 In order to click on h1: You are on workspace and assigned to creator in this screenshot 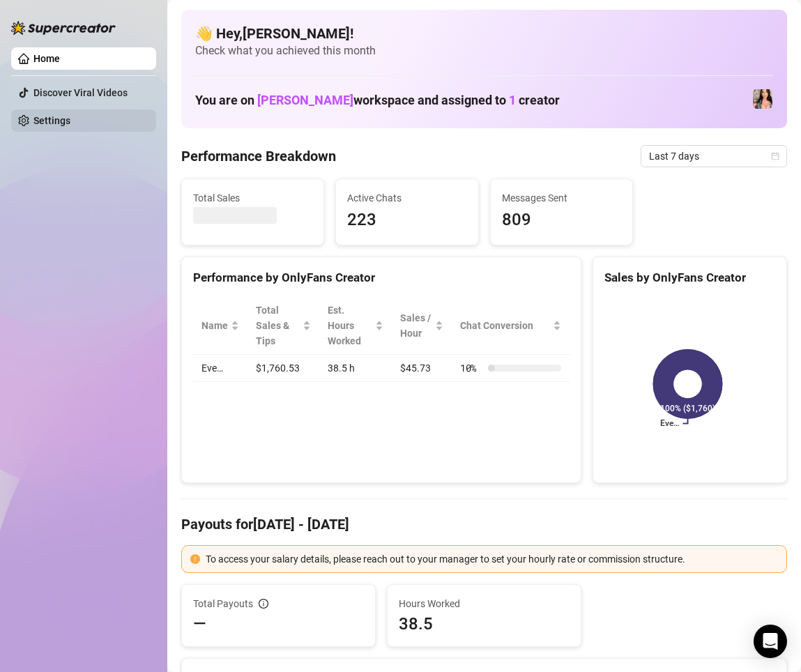, I will do `click(377, 100)`.